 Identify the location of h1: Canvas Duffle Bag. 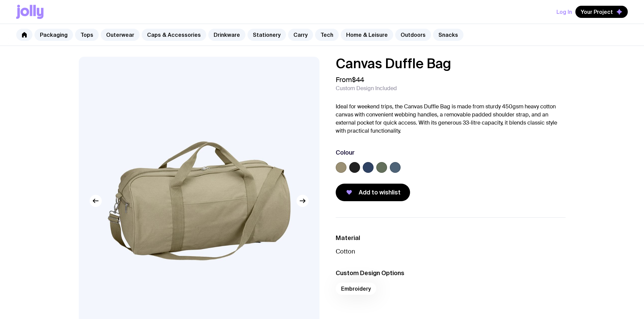
(451, 64).